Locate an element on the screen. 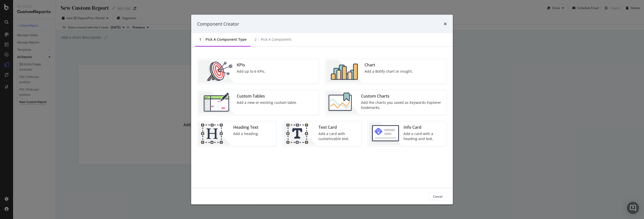  img: Chdk0Fza.png is located at coordinates (342, 103).